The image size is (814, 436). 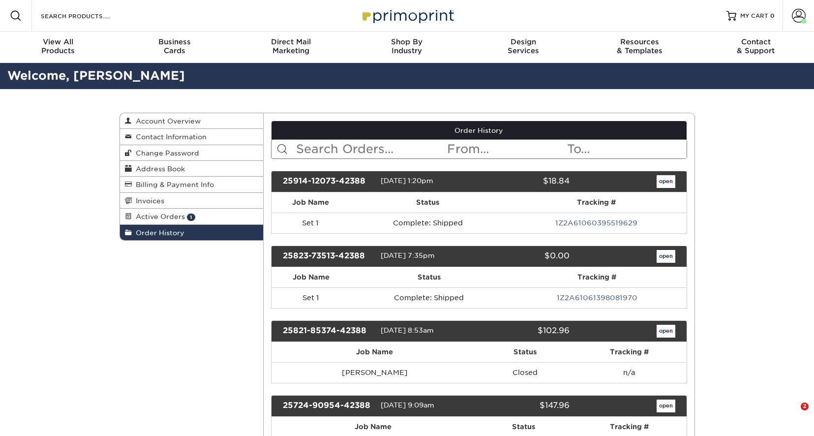 What do you see at coordinates (191, 217) in the screenshot?
I see `span: 1` at bounding box center [191, 217].